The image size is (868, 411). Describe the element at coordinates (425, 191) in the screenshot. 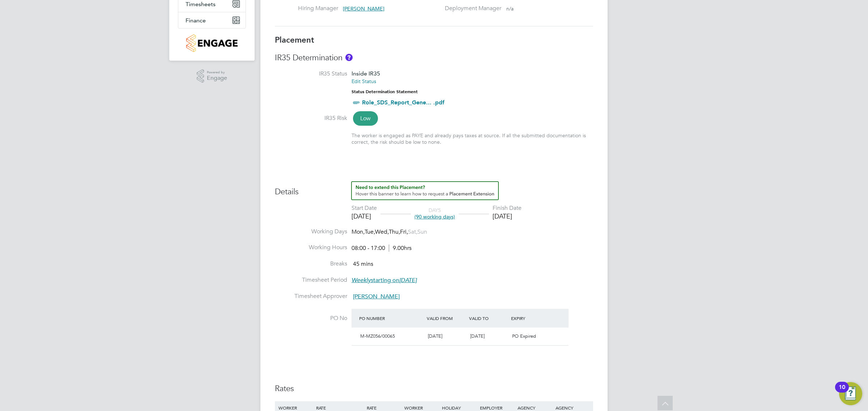

I see `button: How to extend a Placement?` at that location.